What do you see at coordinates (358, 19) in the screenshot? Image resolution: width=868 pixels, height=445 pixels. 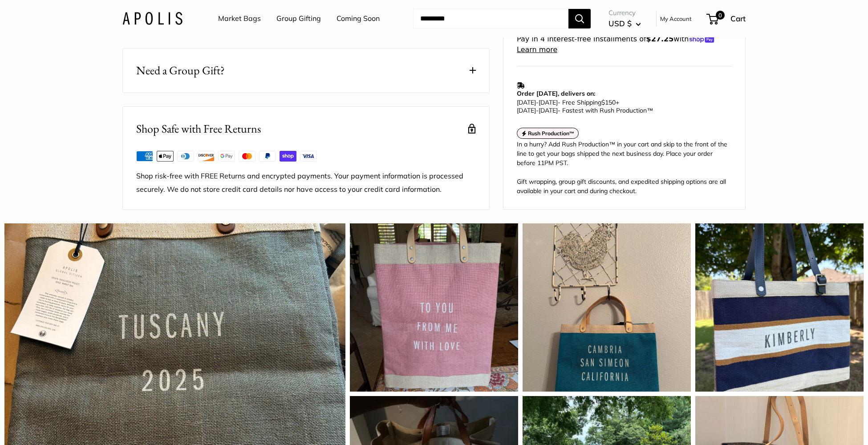 I see `a: Coming Soon` at bounding box center [358, 19].